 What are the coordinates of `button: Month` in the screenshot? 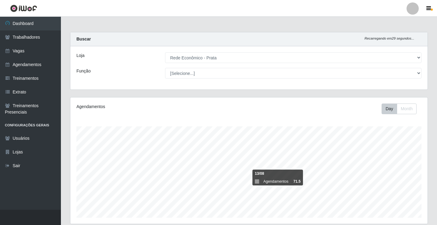 It's located at (407, 109).